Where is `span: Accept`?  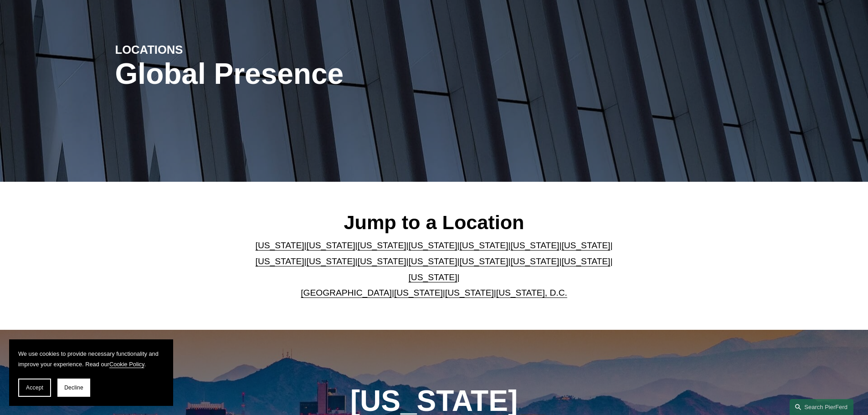
span: Accept is located at coordinates (35, 388).